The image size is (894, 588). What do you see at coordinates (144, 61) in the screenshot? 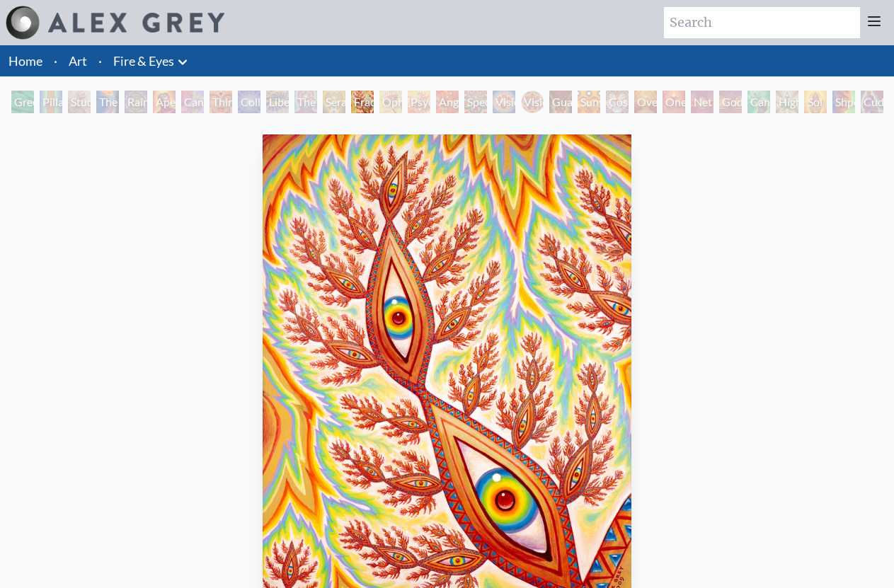
I see `a: Fire & Eyes` at bounding box center [144, 61].